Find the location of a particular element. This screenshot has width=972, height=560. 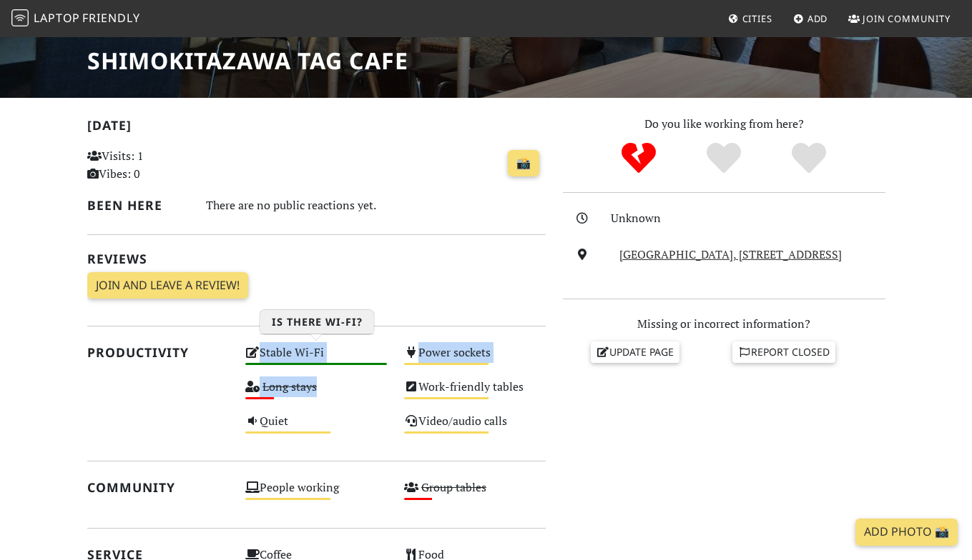

a: Add is located at coordinates (810, 18).